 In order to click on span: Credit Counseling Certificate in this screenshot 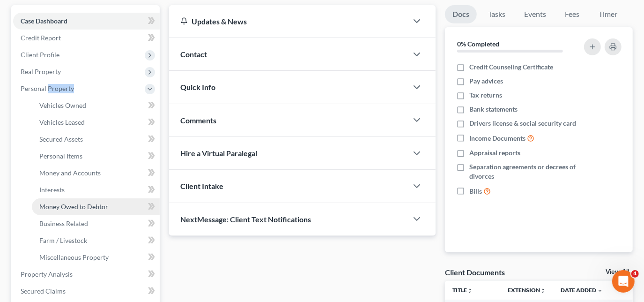, I will do `click(511, 67)`.